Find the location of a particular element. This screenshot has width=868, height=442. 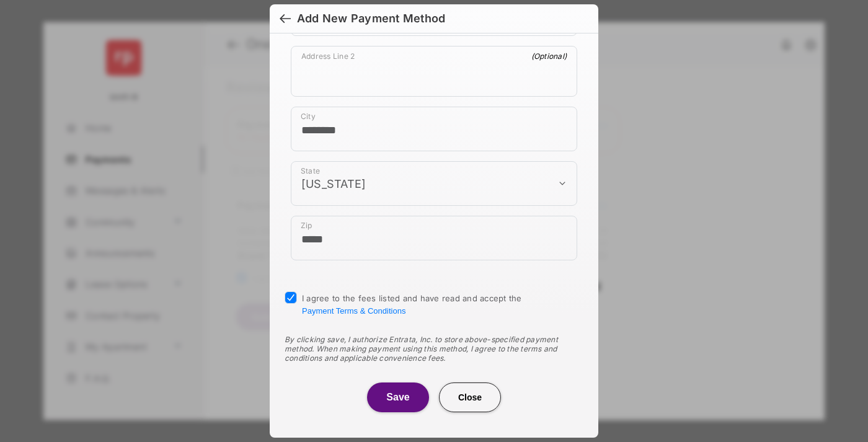

div: payment_method_screening[postal_addresses][addressLine2] is located at coordinates (434, 71).